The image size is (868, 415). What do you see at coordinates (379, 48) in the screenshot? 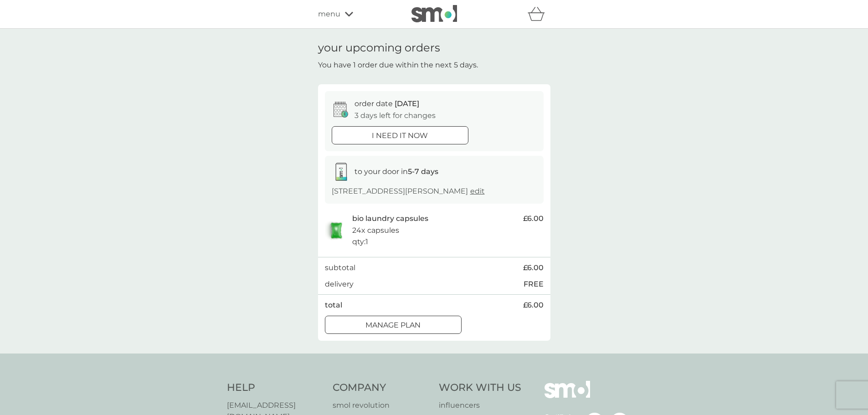
I see `h1: your upcoming orders` at bounding box center [379, 48].